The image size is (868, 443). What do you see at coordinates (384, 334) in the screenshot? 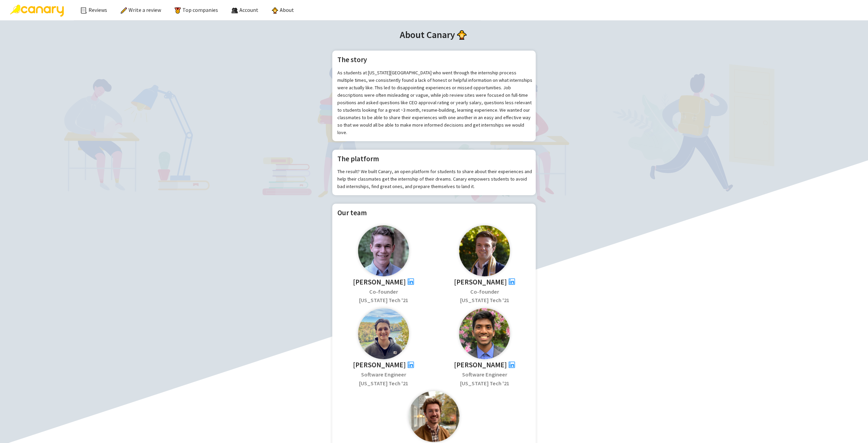
I see `img: Jack DiMarco Software Engineer Georgia Tech '21` at bounding box center [384, 334].